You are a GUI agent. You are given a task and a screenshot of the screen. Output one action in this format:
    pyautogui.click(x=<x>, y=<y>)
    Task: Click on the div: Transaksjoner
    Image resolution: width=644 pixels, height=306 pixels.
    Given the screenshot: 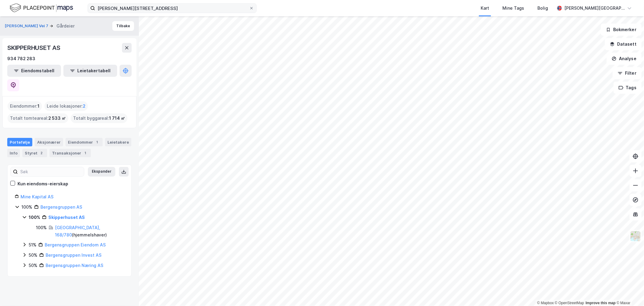 What is the action you would take?
    pyautogui.click(x=70, y=153)
    